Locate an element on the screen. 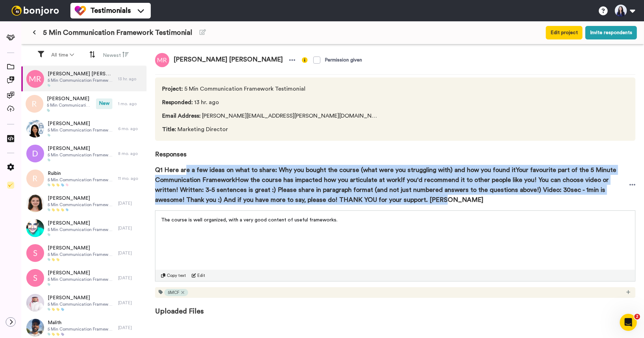  span: Responses is located at coordinates (395, 150).